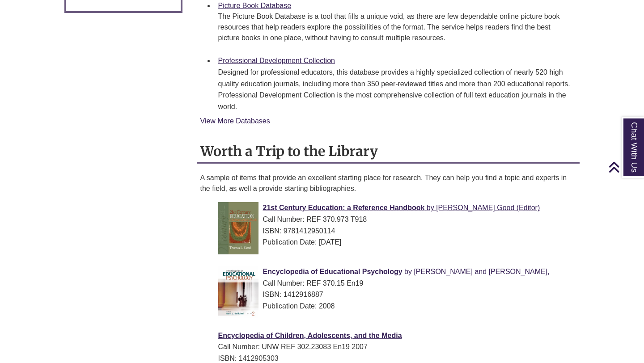  I want to click on div: Call Number: UNW REF 302.23083 En19 2007, so click(395, 347).